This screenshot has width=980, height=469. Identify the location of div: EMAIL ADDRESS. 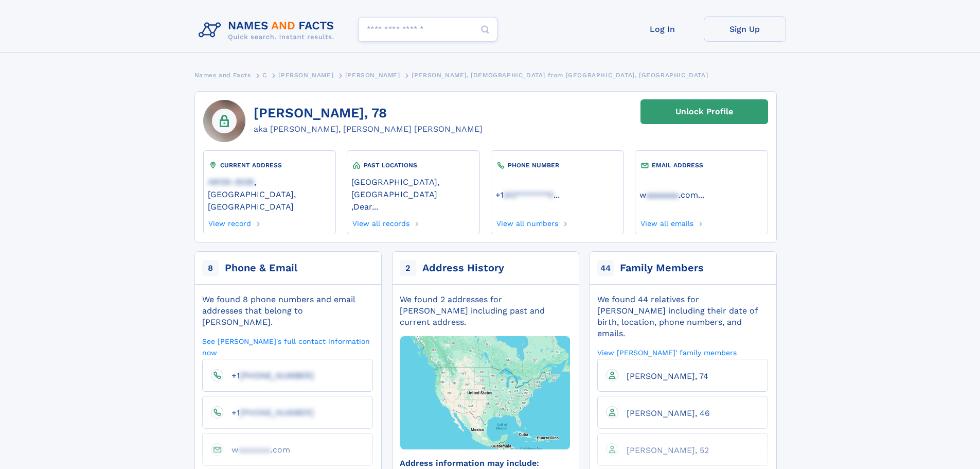
(701, 165).